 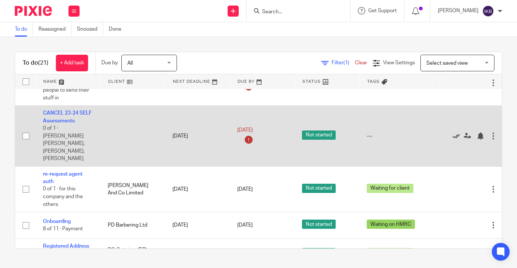 I want to click on a: Done, so click(x=118, y=29).